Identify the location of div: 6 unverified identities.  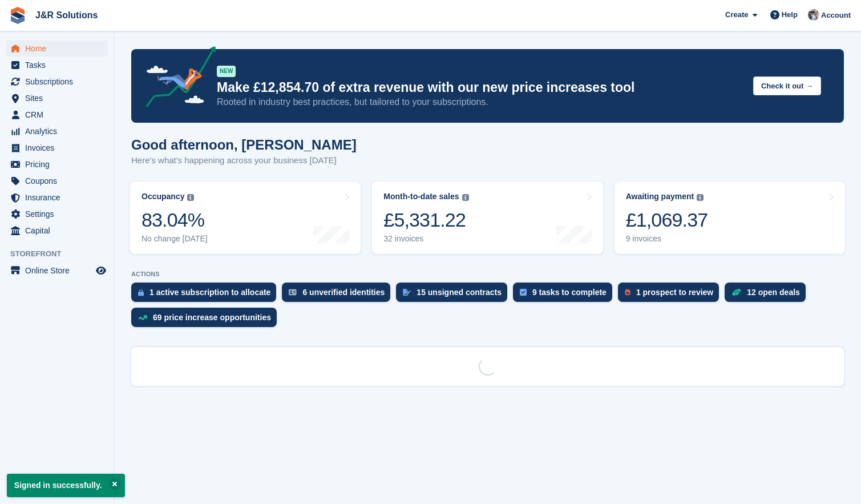
(343, 292).